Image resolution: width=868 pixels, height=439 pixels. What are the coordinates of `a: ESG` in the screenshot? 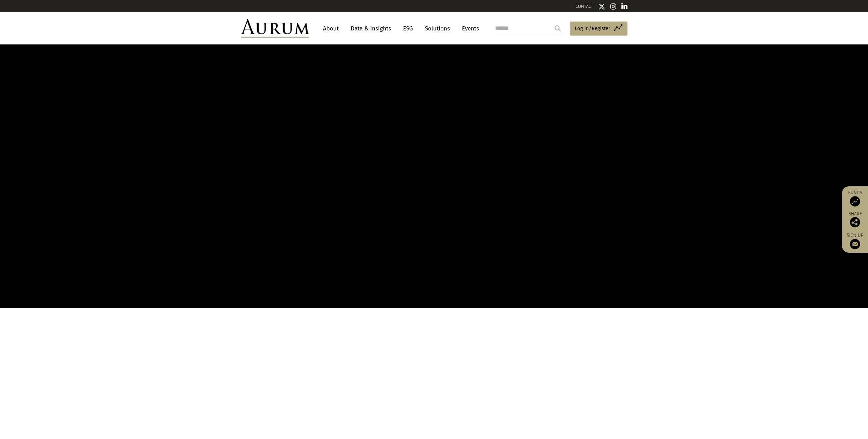 It's located at (408, 28).